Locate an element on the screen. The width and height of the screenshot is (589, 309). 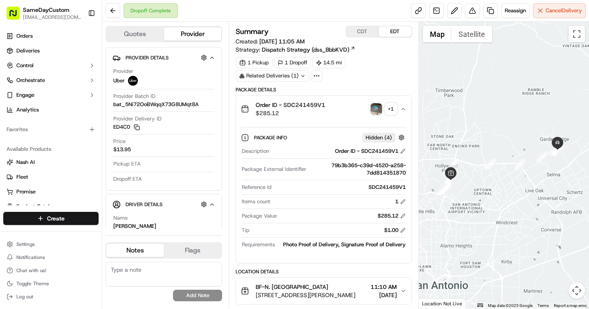
span: Settings is located at coordinates (25, 244).